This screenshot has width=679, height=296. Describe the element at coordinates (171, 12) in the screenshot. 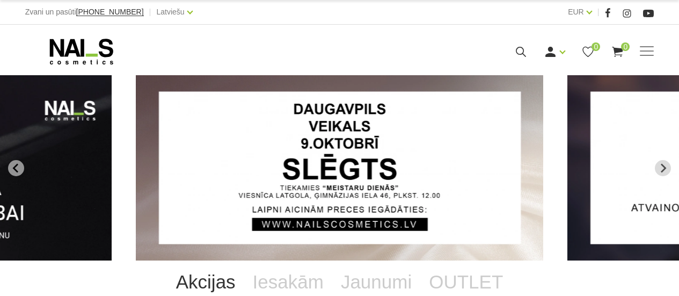

I see `a: Latviešu` at that location.